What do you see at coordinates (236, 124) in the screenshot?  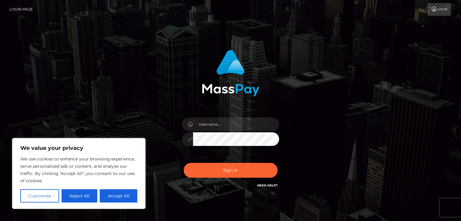 I see `input: Username...` at bounding box center [236, 124].